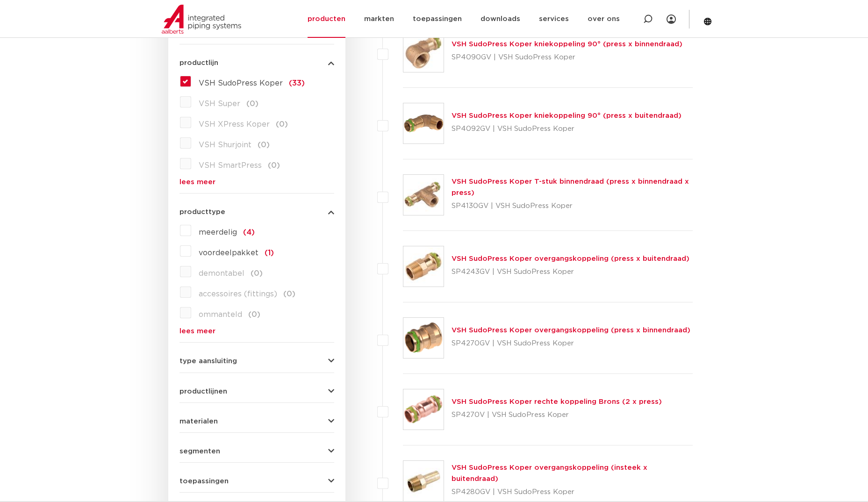 The height and width of the screenshot is (502, 868). What do you see at coordinates (200, 451) in the screenshot?
I see `span: segmenten` at bounding box center [200, 451].